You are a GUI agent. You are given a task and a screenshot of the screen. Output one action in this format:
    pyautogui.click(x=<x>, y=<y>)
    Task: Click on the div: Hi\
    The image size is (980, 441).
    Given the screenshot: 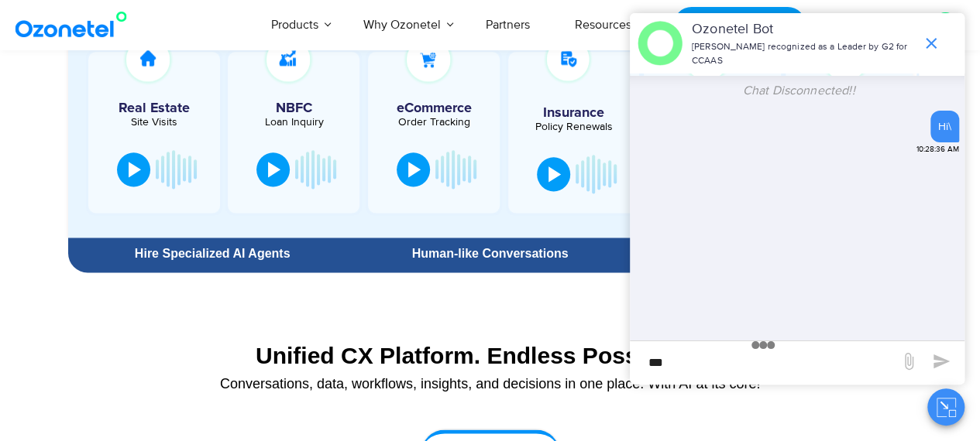 What is the action you would take?
    pyautogui.click(x=945, y=126)
    